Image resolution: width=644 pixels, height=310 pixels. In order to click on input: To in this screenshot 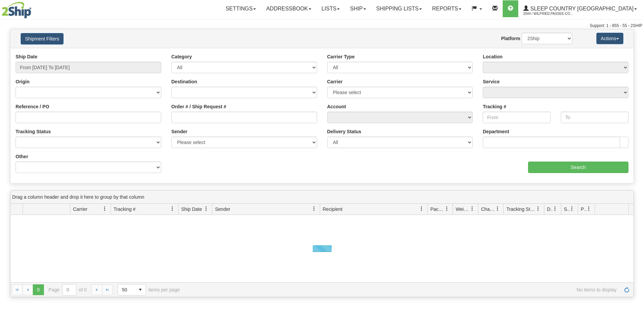, I will do `click(595, 118)`.